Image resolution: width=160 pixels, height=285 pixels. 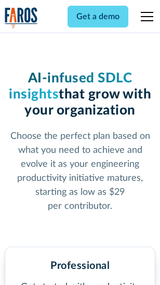 What do you see at coordinates (21, 18) in the screenshot?
I see `a: home` at bounding box center [21, 18].